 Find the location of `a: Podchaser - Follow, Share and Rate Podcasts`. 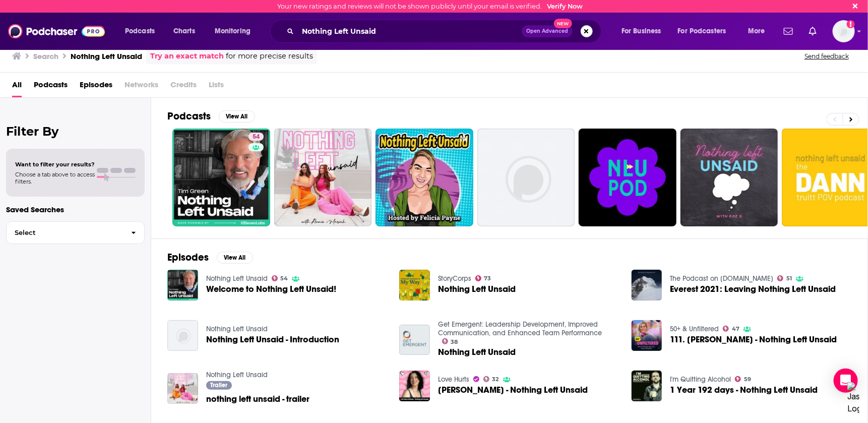

a: Podchaser - Follow, Share and Rate Podcasts is located at coordinates (56, 32).